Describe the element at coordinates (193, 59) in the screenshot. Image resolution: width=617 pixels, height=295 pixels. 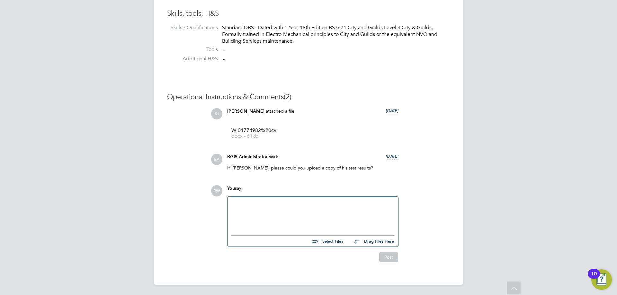
I see `label: Additional H&S` at that location.